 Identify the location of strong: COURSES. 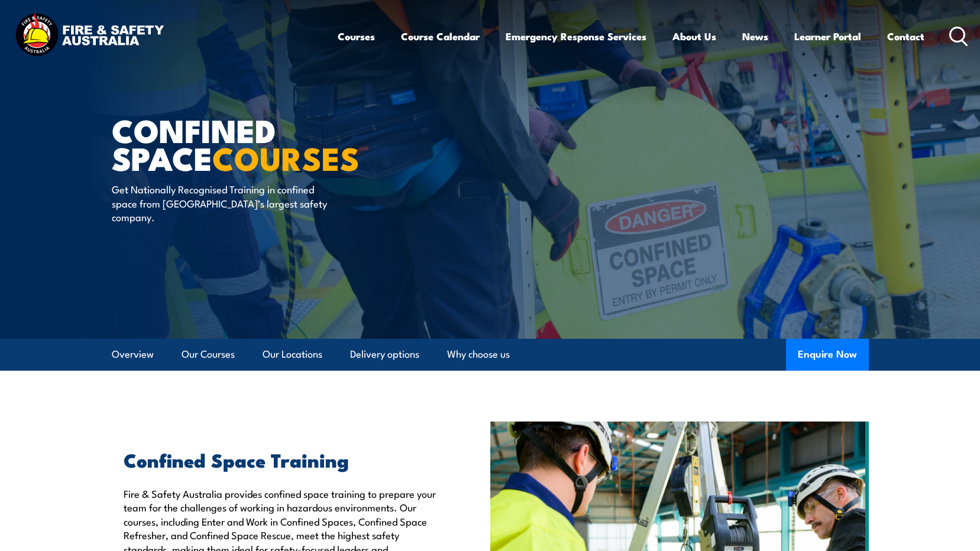
(286, 157).